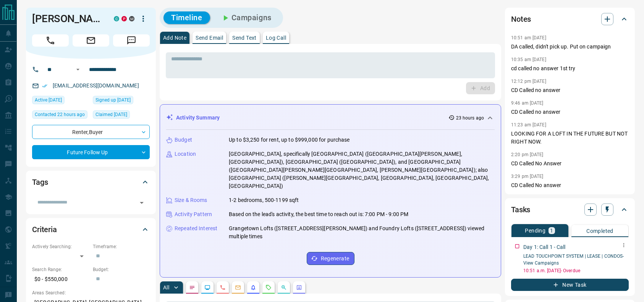 Image resolution: width=644 pixels, height=302 pixels. I want to click on p: Actively Searching:, so click(60, 247).